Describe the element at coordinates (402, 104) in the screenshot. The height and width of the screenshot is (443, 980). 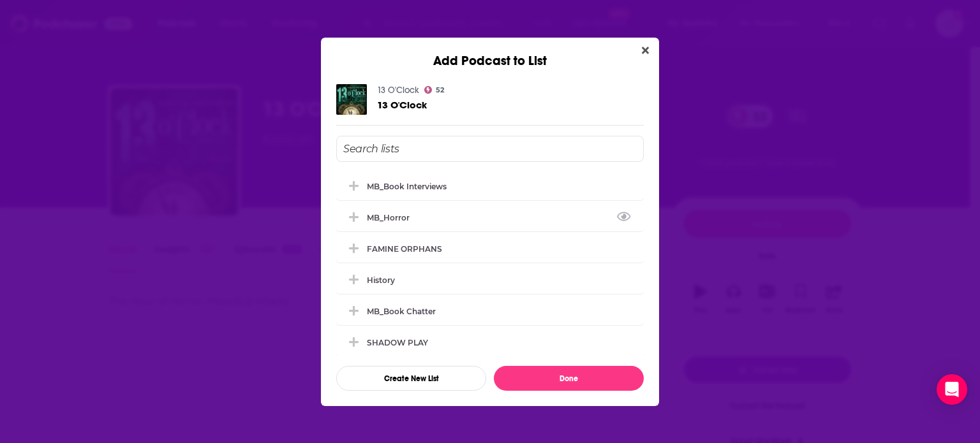
I see `span: 13 O'Clock` at that location.